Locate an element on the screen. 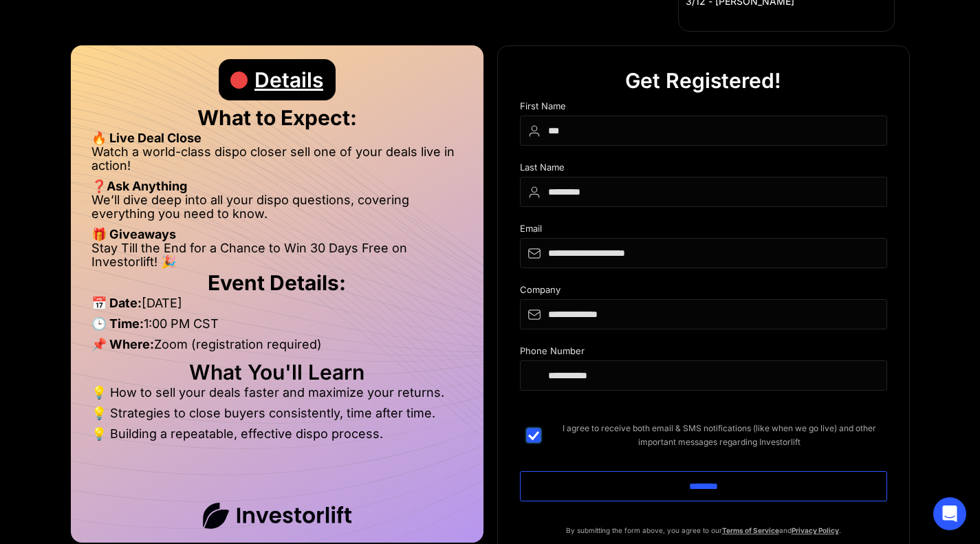 The width and height of the screenshot is (980, 544). a: Terms of Service is located at coordinates (750, 530).